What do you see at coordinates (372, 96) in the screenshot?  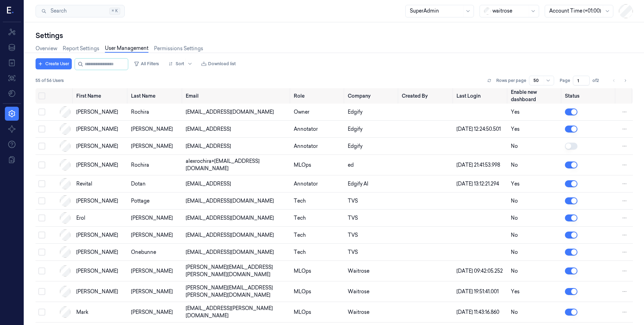 I see `th: Company` at bounding box center [372, 96].